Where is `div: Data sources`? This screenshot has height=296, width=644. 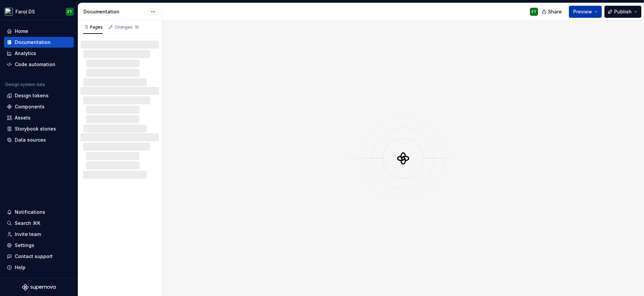 div: Data sources is located at coordinates (30, 140).